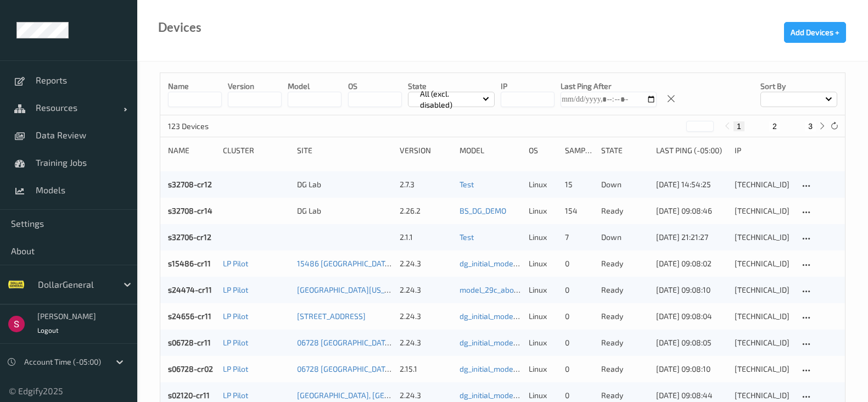 The height and width of the screenshot is (402, 868). I want to click on button: 1, so click(738, 127).